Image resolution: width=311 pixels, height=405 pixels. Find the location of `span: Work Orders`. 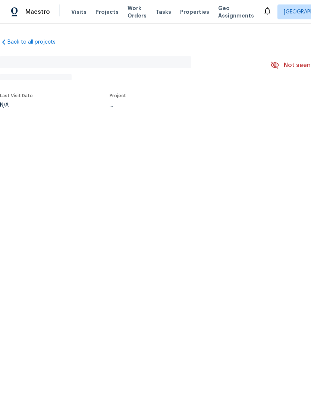

span: Work Orders is located at coordinates (137, 12).